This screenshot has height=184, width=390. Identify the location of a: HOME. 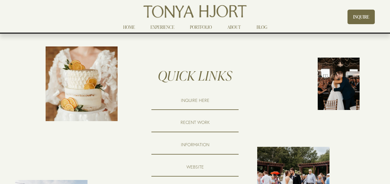
(129, 27).